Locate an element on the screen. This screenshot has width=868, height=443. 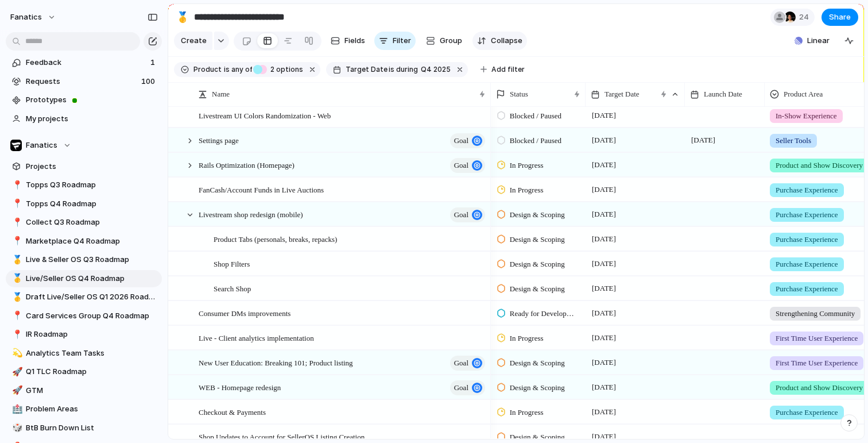
div: 📍Collect Q3 Roadmap is located at coordinates (84, 223).